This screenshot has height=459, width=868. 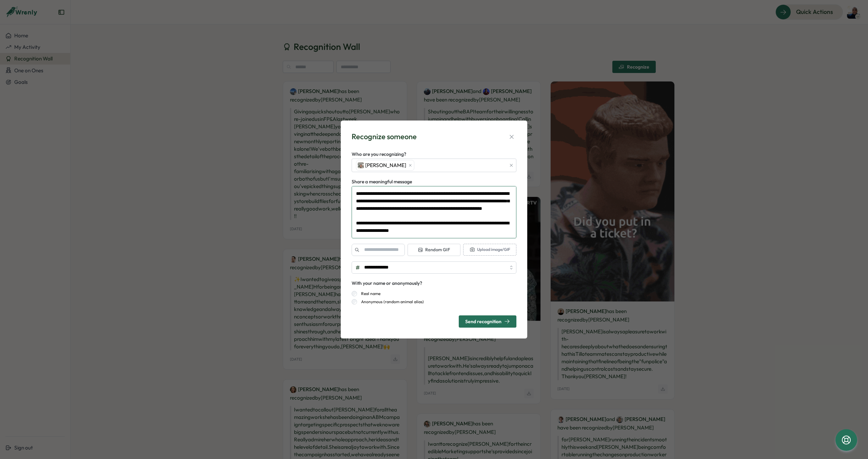 I want to click on div: Send recognition, so click(x=487, y=321).